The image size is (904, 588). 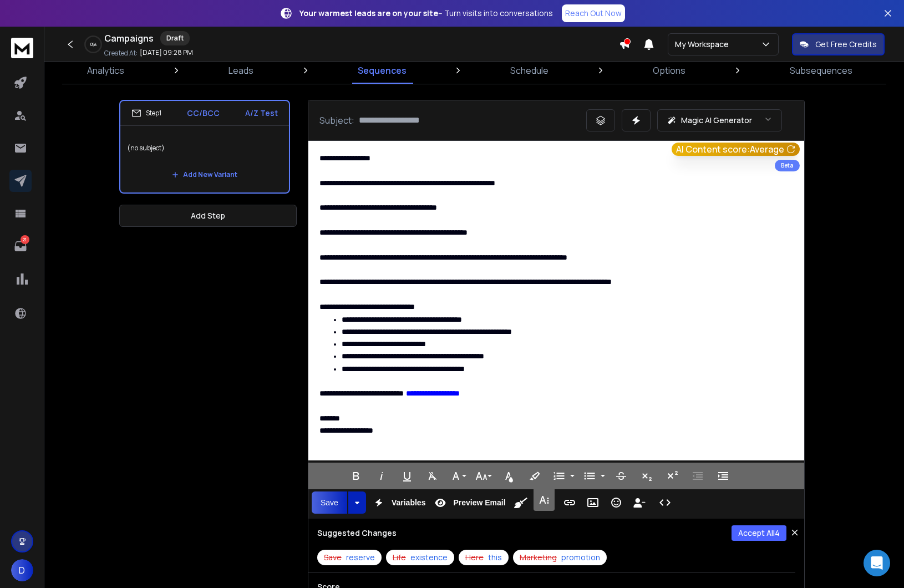 I want to click on span: D, so click(x=22, y=570).